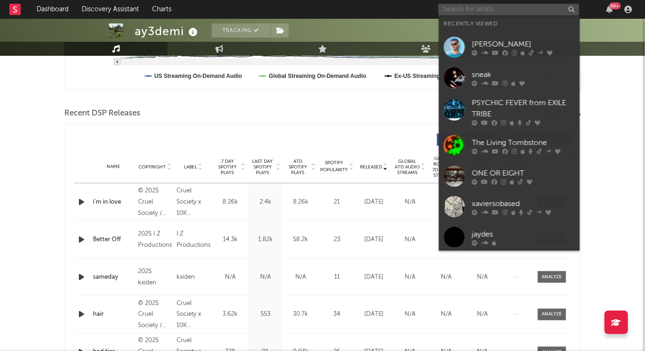  What do you see at coordinates (337, 315) in the screenshot?
I see `div: 34` at bounding box center [337, 315].